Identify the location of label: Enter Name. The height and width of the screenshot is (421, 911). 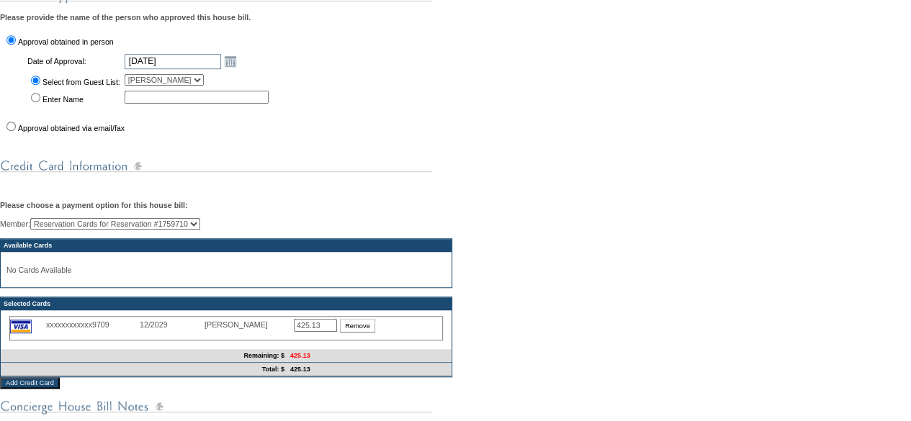
(63, 99).